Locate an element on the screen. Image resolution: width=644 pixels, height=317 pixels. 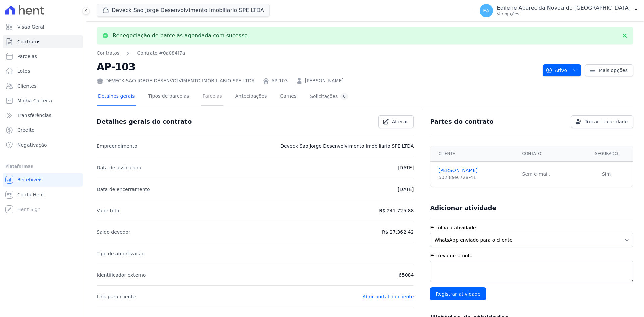
span: Trocar titularidade is located at coordinates (606, 122).